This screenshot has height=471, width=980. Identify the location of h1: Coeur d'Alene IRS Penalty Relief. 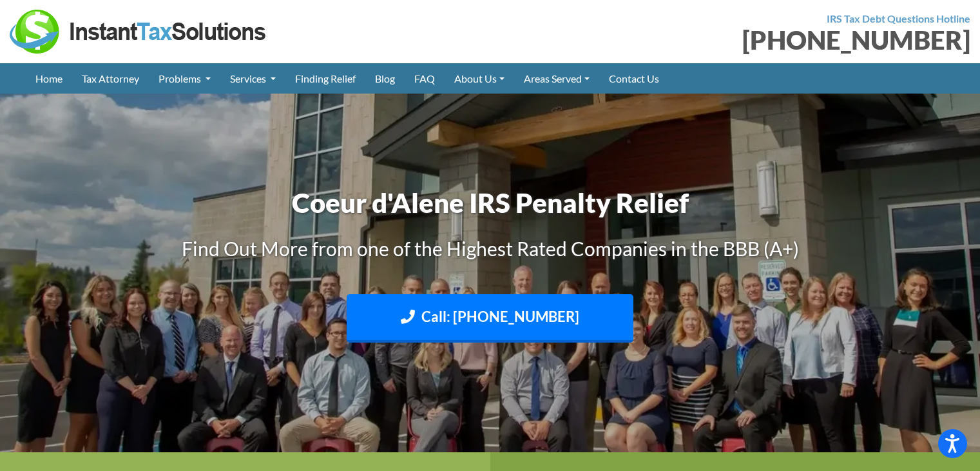
(491, 203).